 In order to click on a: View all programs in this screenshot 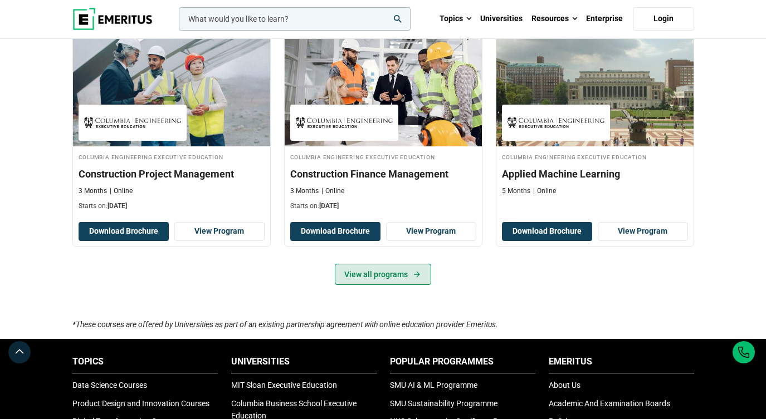, I will do `click(383, 275)`.